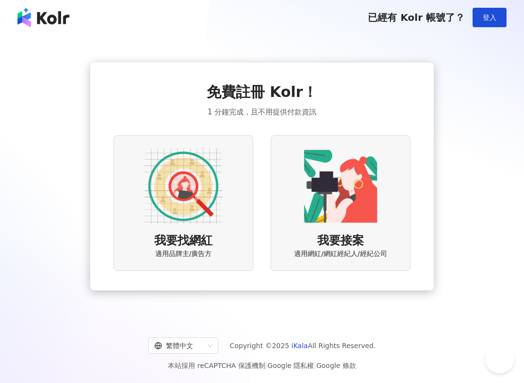 The image size is (524, 383). What do you see at coordinates (340, 241) in the screenshot?
I see `span: 我要接案` at bounding box center [340, 241].